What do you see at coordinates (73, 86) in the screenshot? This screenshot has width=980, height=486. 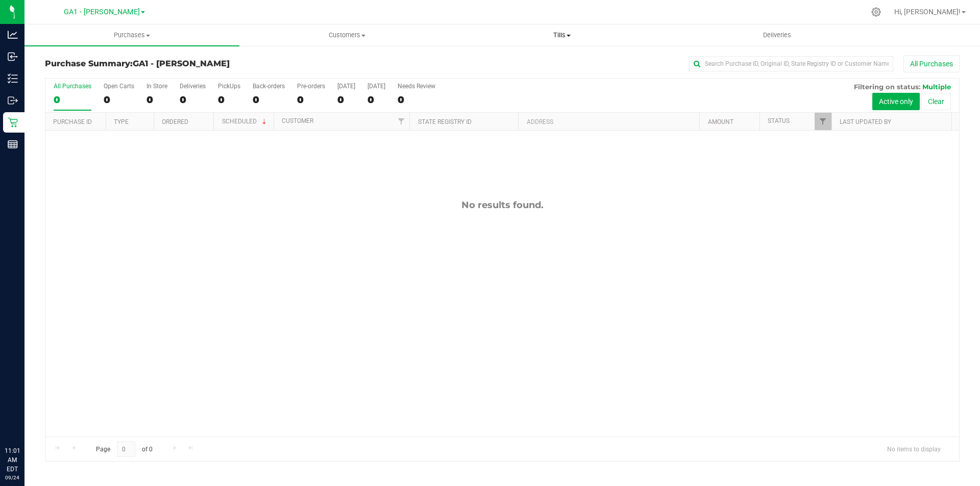 I see `div: All Purchases` at bounding box center [73, 86].